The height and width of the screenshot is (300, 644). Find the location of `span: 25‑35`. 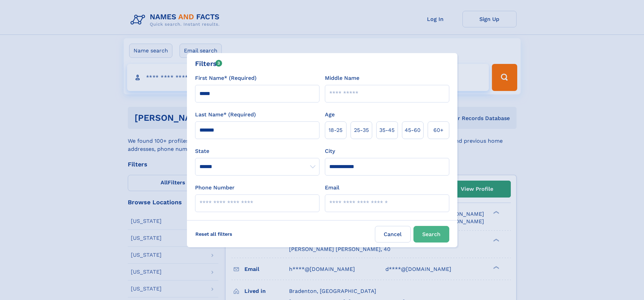

span: 25‑35 is located at coordinates (361, 130).